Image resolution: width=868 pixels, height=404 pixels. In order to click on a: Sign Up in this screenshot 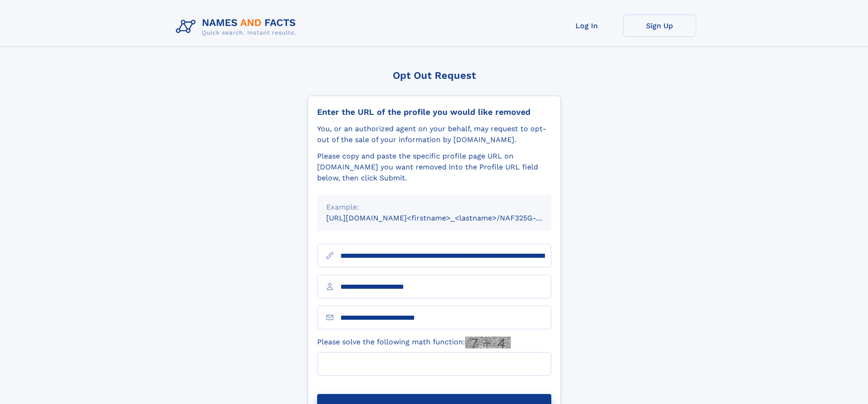, I will do `click(660, 26)`.